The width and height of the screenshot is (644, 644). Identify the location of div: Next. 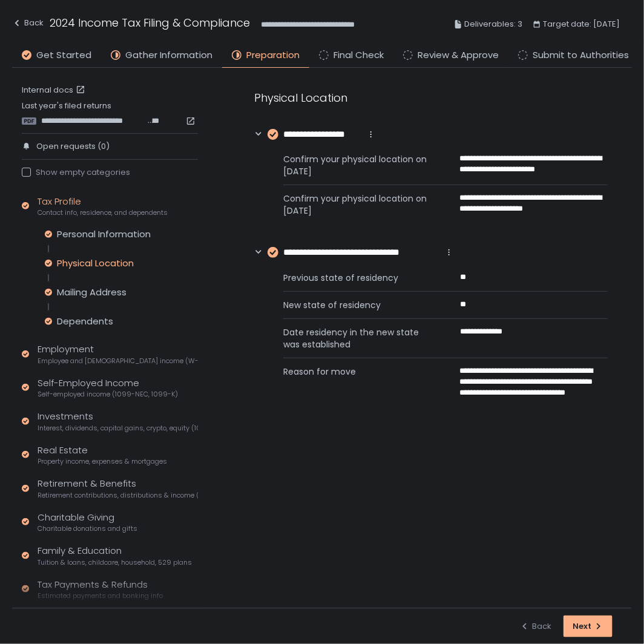
(588, 626).